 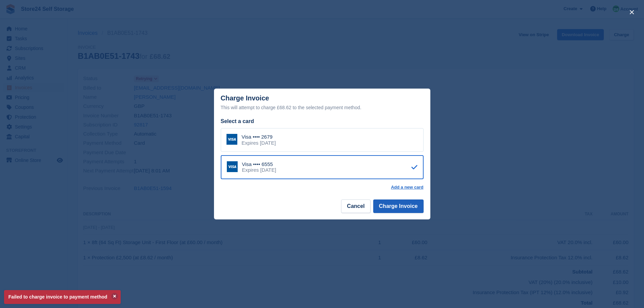 What do you see at coordinates (632, 12) in the screenshot?
I see `button: close` at bounding box center [632, 12].